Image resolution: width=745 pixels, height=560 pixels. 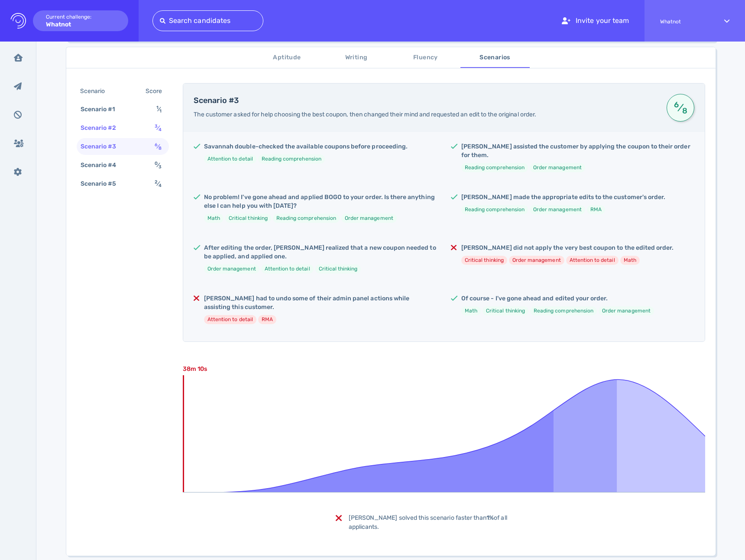 I want to click on div: Scenario #4, so click(x=102, y=165).